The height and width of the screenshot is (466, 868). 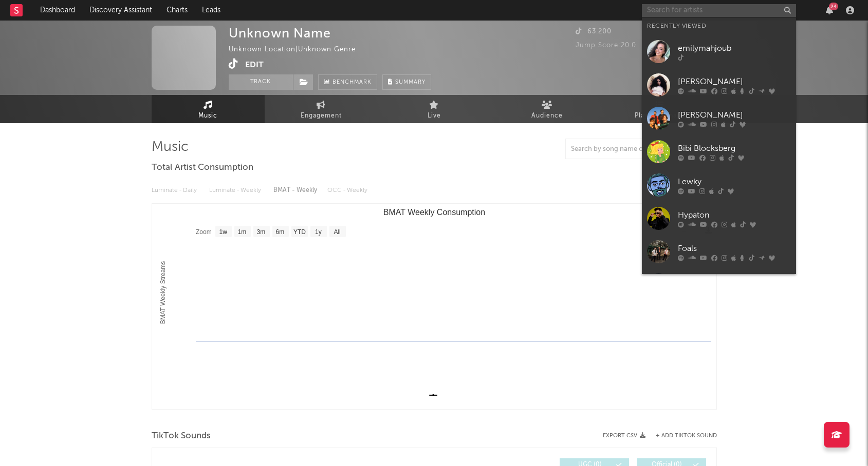 I want to click on div: Hypaton, so click(x=734, y=215).